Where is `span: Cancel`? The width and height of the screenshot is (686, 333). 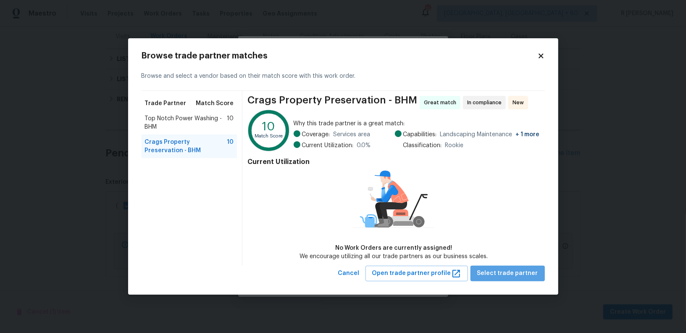 span: Cancel is located at coordinates (349, 273).